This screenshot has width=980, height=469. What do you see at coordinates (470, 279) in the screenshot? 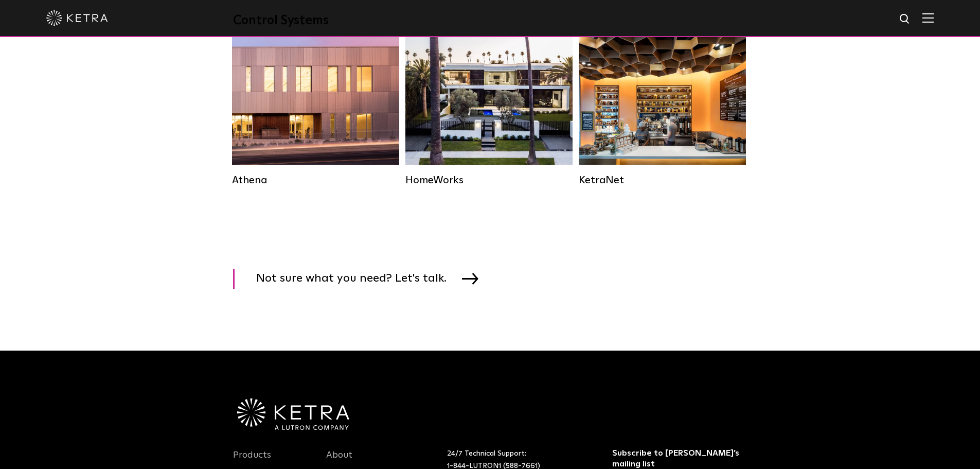
I see `img: arrow` at bounding box center [470, 279].